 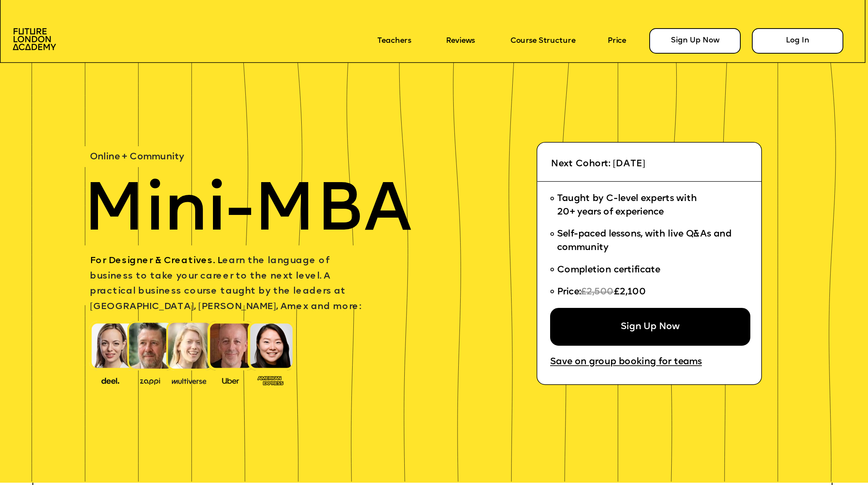 What do you see at coordinates (247, 213) in the screenshot?
I see `span: Mini-MBA` at bounding box center [247, 213].